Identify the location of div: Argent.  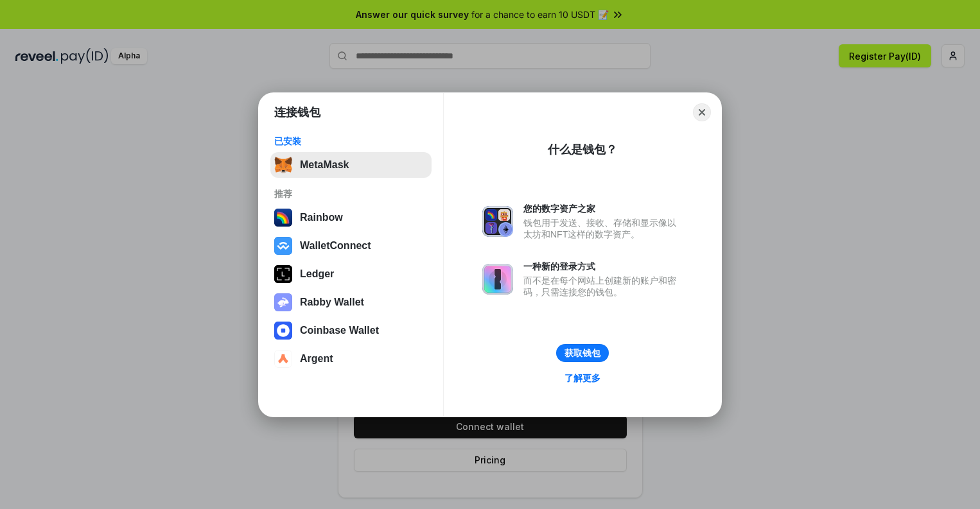
(316, 359).